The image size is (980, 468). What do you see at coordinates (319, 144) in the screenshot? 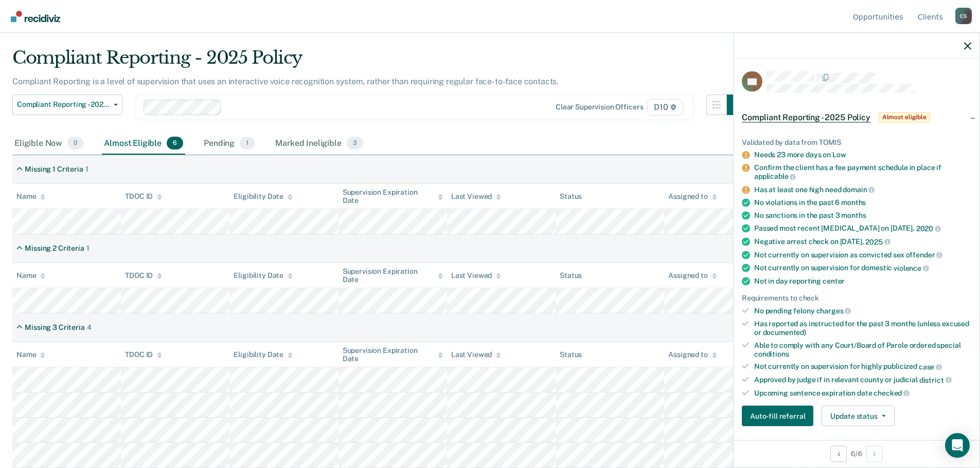
I see `div: Marked Ineligible` at bounding box center [319, 144].